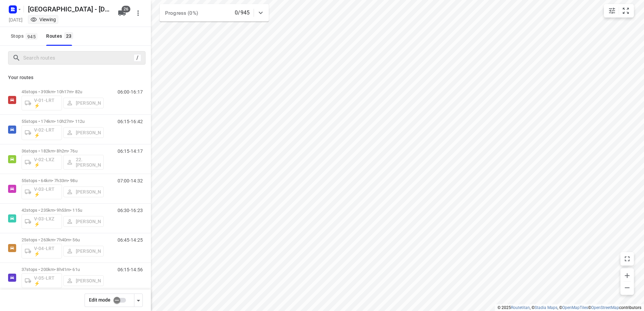  I want to click on div: You are currently in view mode. To make any changes, go to edit project., so click(43, 19).